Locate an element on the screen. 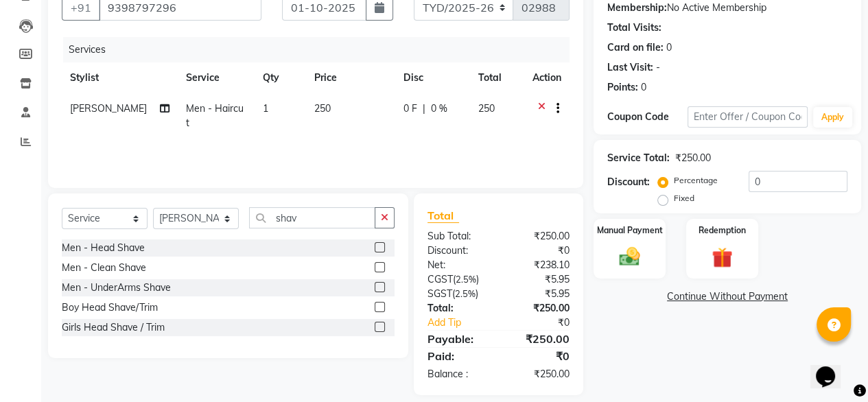 The width and height of the screenshot is (868, 402). span: Total is located at coordinates (443, 215).